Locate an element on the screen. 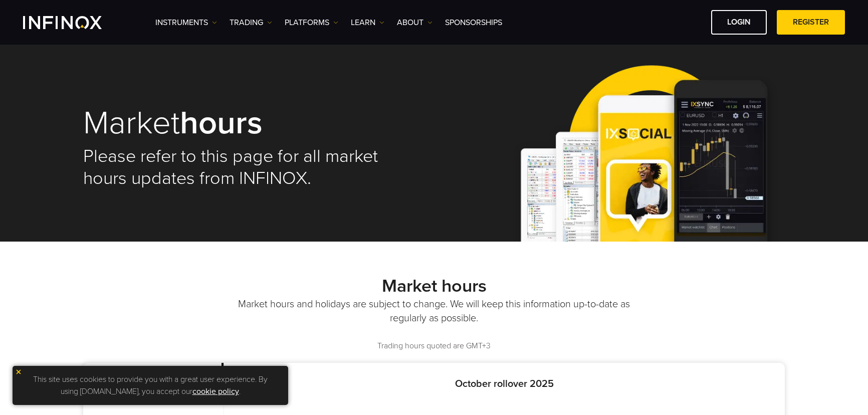 This screenshot has width=868, height=415. a: Instruments is located at coordinates (186, 23).